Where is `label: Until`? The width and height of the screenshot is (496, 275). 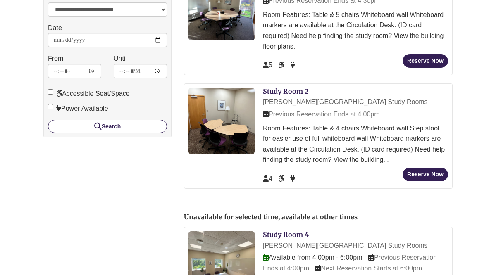
label: Until is located at coordinates (120, 59).